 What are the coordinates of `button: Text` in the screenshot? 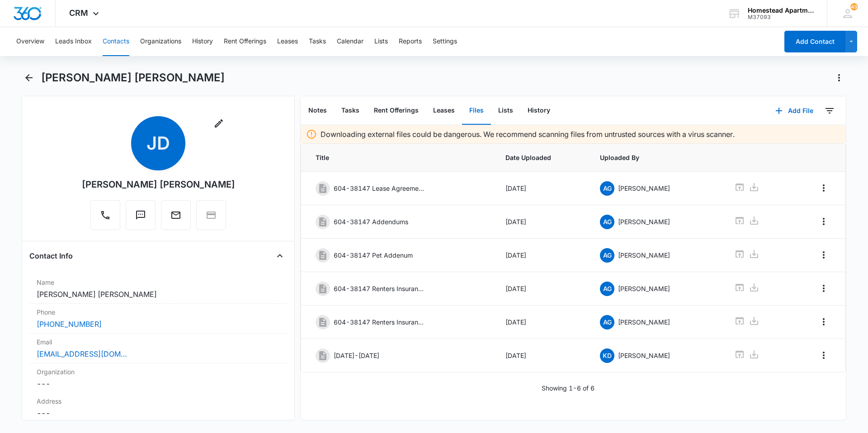 It's located at (141, 215).